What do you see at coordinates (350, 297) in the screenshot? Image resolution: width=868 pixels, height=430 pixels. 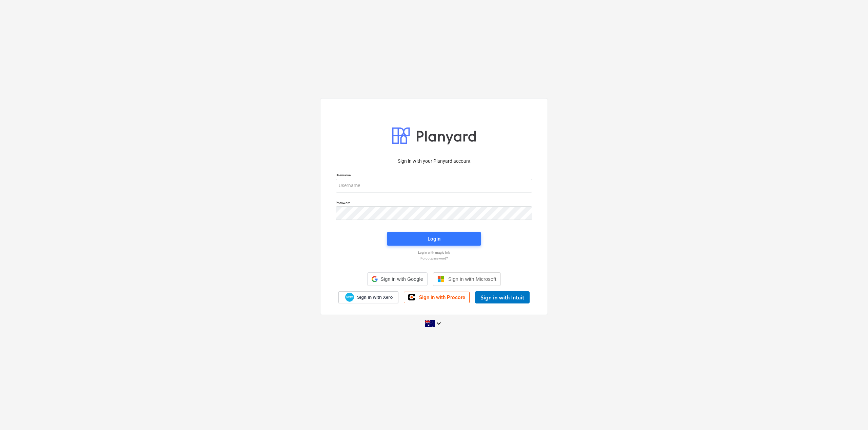 I see `img: Xero logo` at bounding box center [350, 297].